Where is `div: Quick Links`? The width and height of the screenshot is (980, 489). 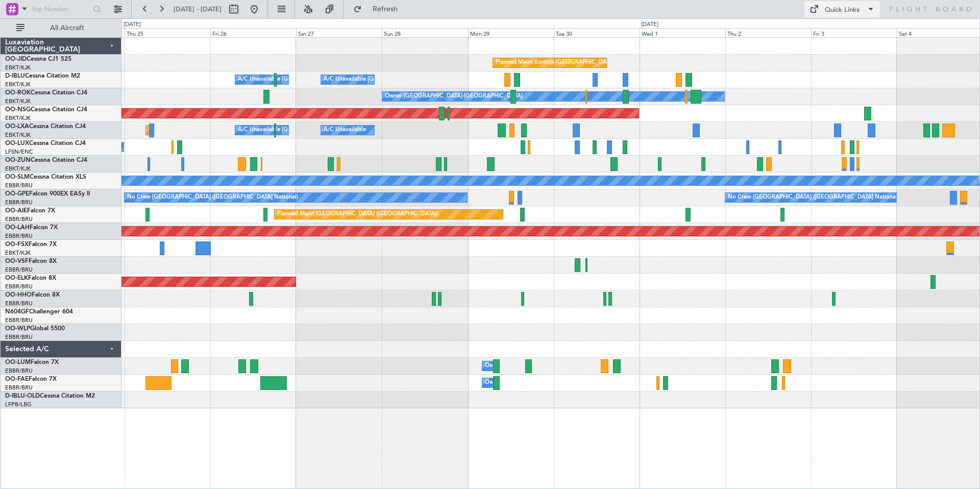
div: Quick Links is located at coordinates (842, 10).